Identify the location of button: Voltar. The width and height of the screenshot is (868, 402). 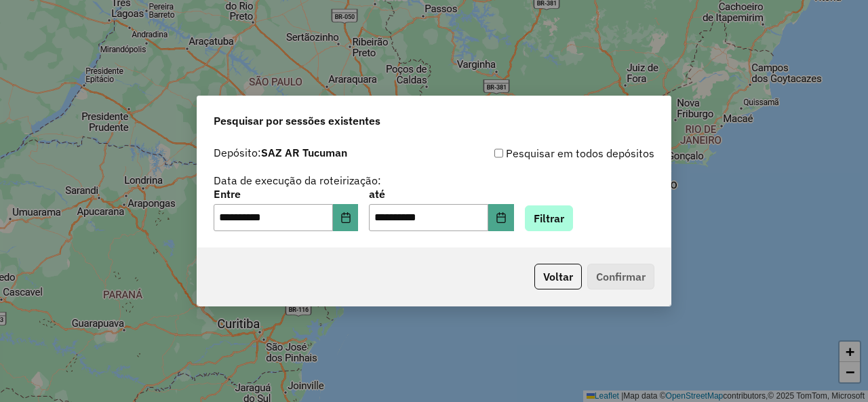
(559, 276).